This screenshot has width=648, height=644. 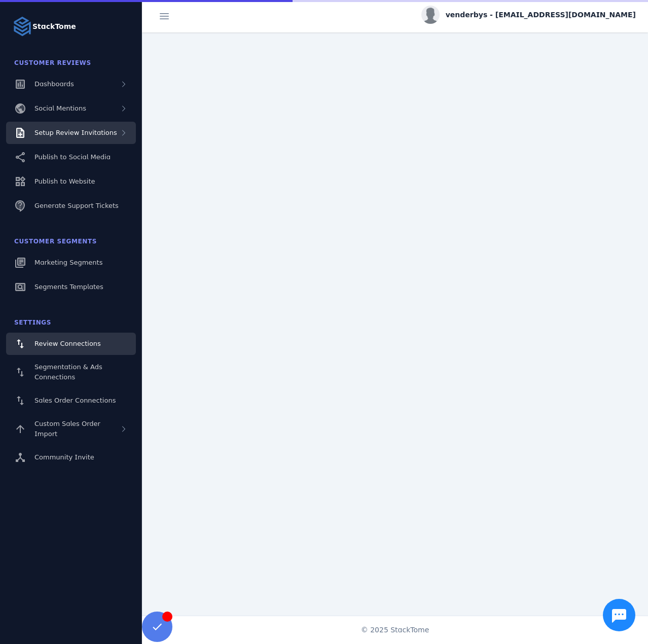 I want to click on span: Review Connections, so click(x=67, y=343).